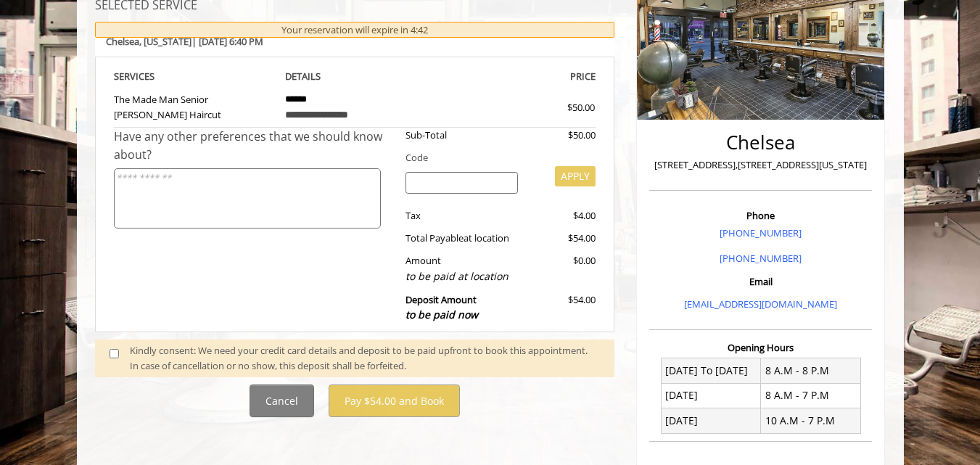  Describe the element at coordinates (575, 176) in the screenshot. I see `button: APPLY` at that location.